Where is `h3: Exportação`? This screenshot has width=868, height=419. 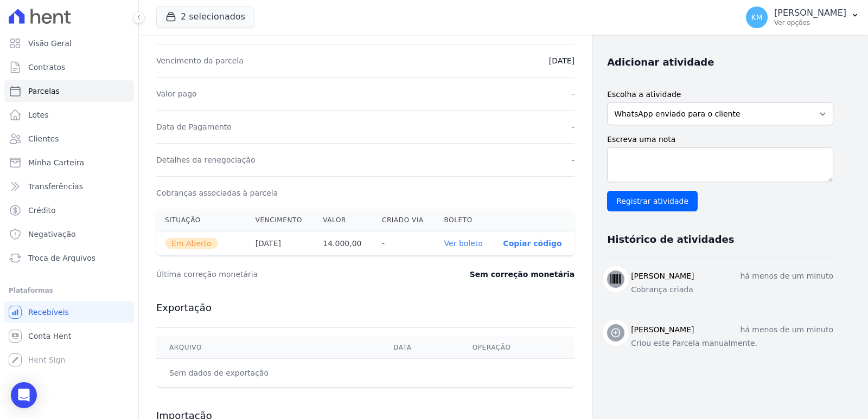 h3: Exportação is located at coordinates (365, 308).